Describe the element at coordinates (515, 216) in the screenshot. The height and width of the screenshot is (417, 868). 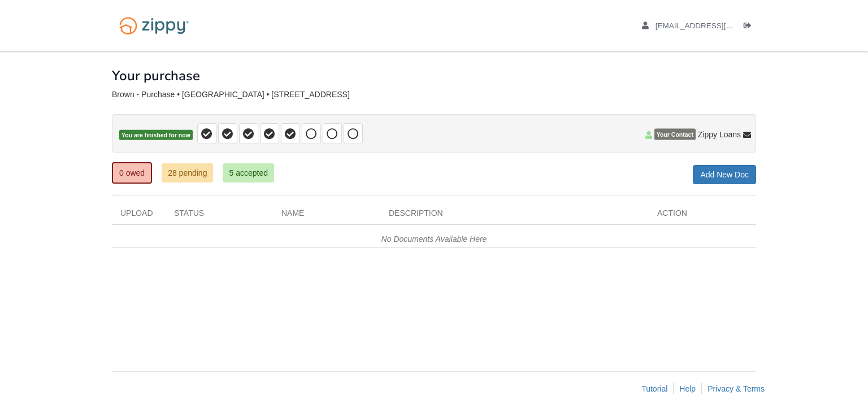
I see `div: Description` at that location.